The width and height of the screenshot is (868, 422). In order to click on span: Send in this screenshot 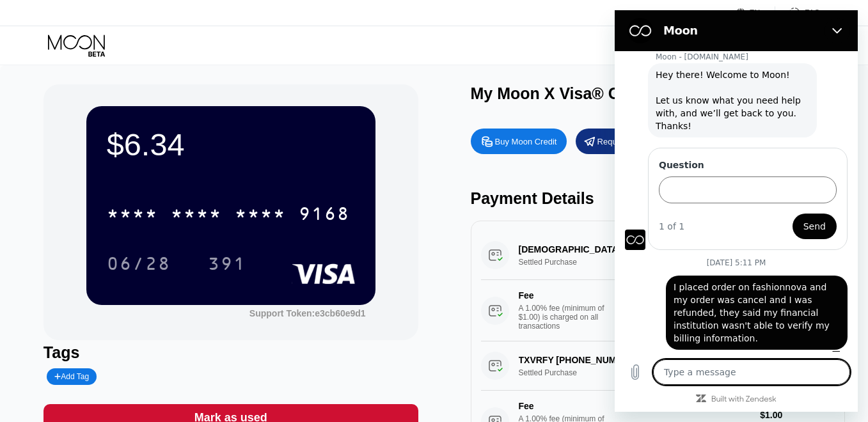, I will do `click(199, 216)`.